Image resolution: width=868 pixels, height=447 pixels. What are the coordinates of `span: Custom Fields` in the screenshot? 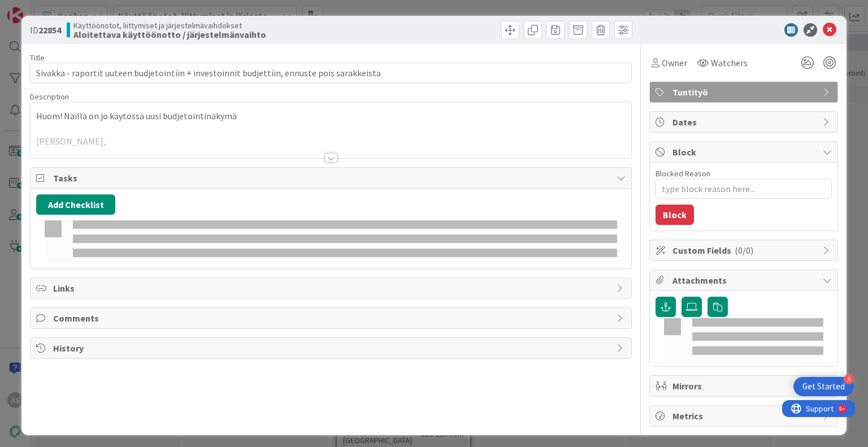 It's located at (745, 251).